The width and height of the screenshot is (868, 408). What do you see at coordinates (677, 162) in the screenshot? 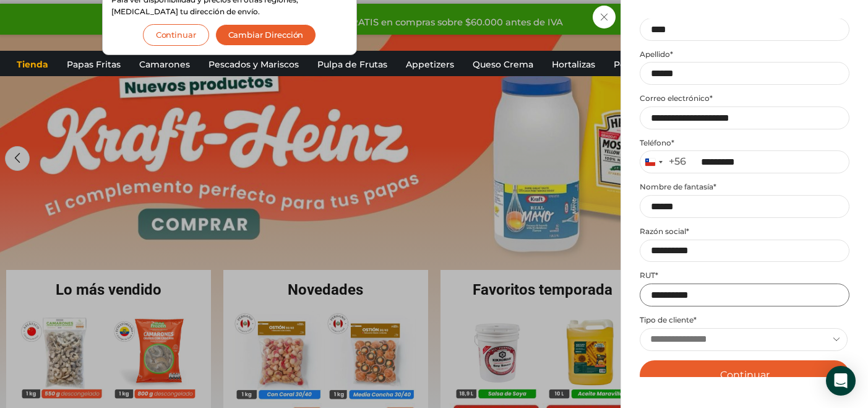
I see `div: +56` at bounding box center [677, 162].